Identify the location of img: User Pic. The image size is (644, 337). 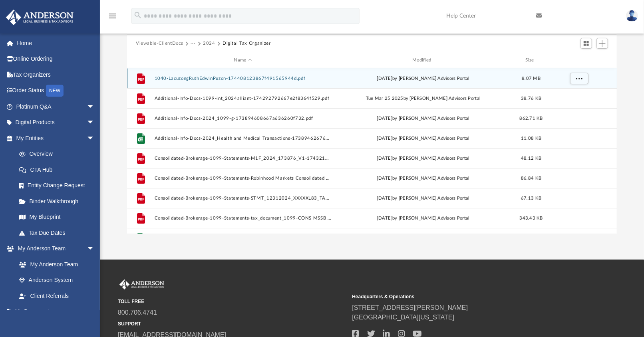
(632, 15).